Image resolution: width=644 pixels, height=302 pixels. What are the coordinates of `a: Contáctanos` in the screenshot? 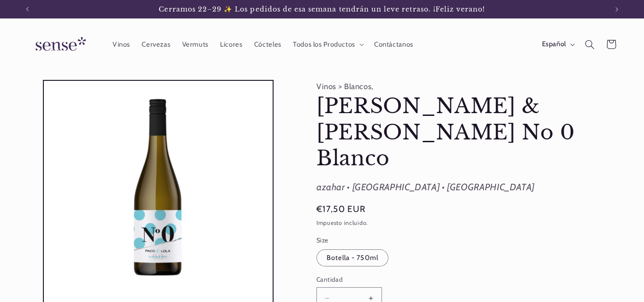 It's located at (394, 44).